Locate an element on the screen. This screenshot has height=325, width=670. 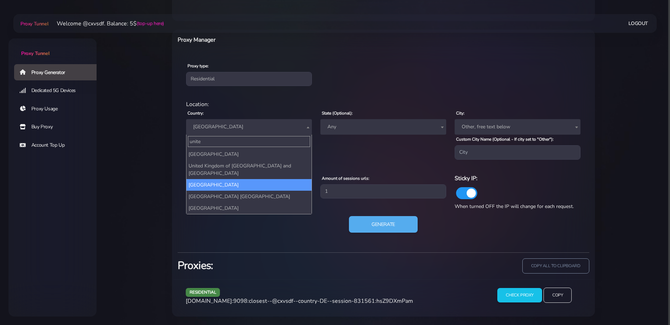
h6: Sticky IP: is located at coordinates (517, 178).